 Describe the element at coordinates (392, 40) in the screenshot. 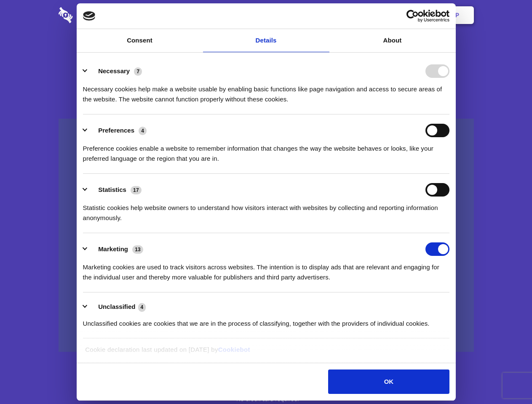

I see `a: About` at that location.